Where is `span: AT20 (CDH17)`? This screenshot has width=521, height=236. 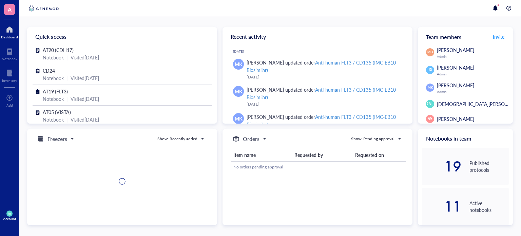
span: AT20 (CDH17) is located at coordinates (58, 50).